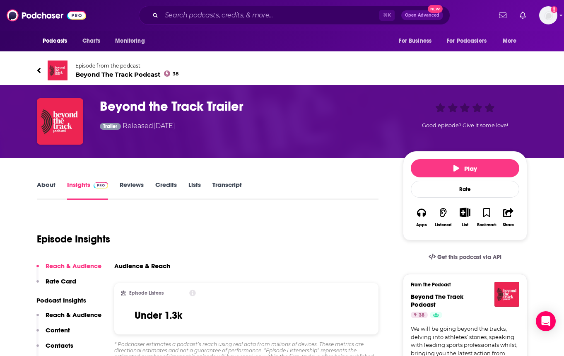  Describe the element at coordinates (469, 257) in the screenshot. I see `span: Get this podcast via API` at that location.